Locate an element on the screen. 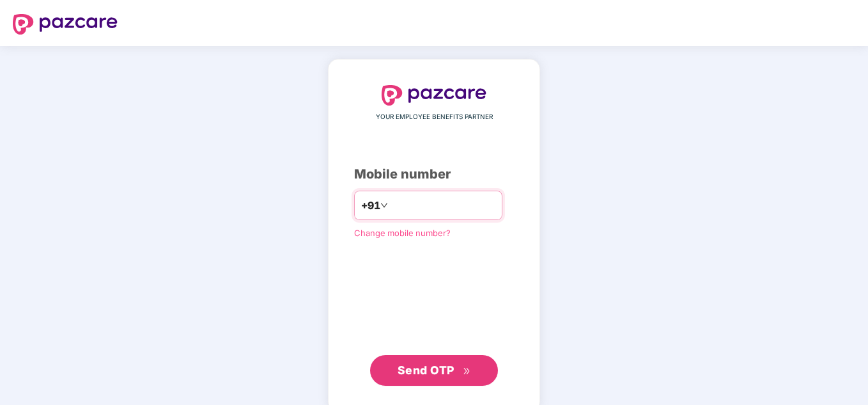  span: Change mobile number? is located at coordinates (402, 233).